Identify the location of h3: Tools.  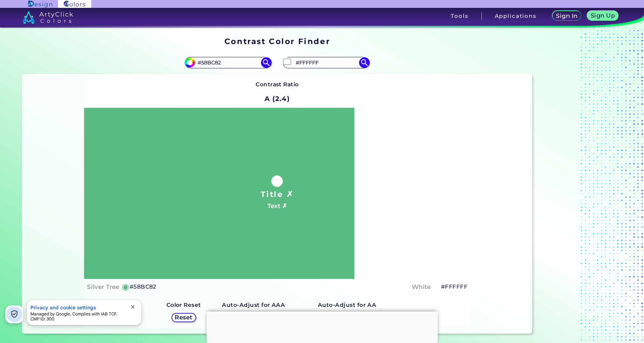
(459, 16).